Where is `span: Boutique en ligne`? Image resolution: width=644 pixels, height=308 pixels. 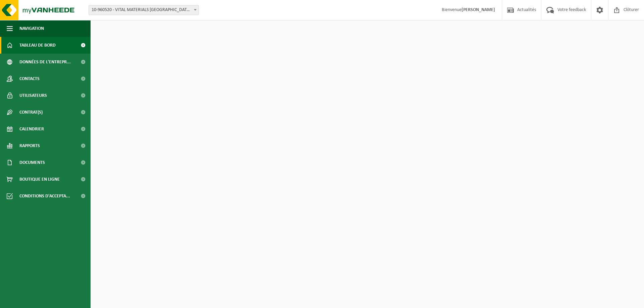
span: Boutique en ligne is located at coordinates (40, 179).